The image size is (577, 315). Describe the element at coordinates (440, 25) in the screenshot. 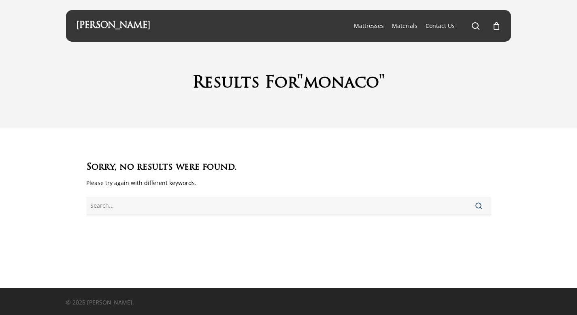

I see `span: Contact Us` at that location.